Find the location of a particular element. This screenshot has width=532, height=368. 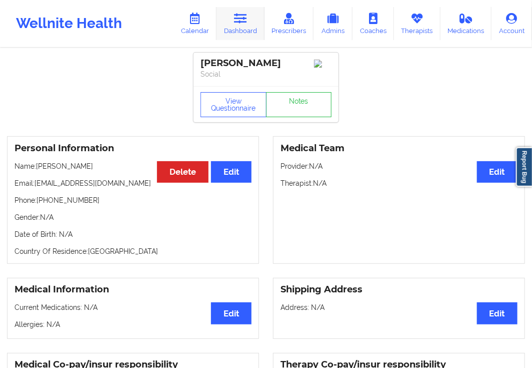

p: Gender: N/A is located at coordinates (133, 217).